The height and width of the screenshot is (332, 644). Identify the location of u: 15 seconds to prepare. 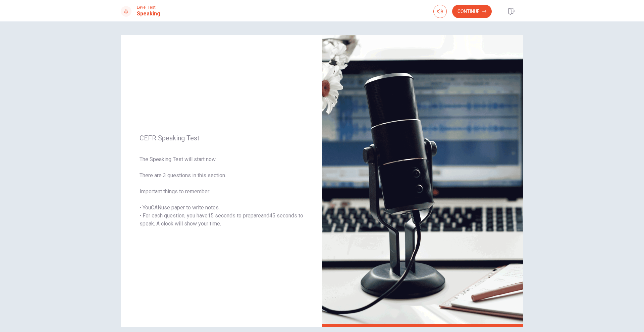
(234, 215).